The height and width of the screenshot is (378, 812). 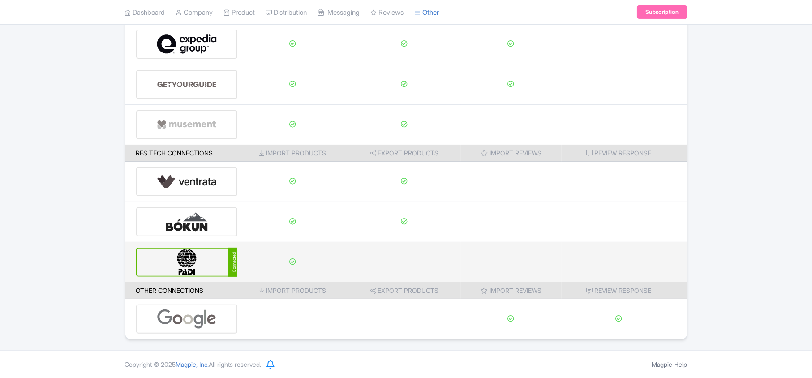 What do you see at coordinates (181, 153) in the screenshot?
I see `th: Res Tech Connections` at bounding box center [181, 153].